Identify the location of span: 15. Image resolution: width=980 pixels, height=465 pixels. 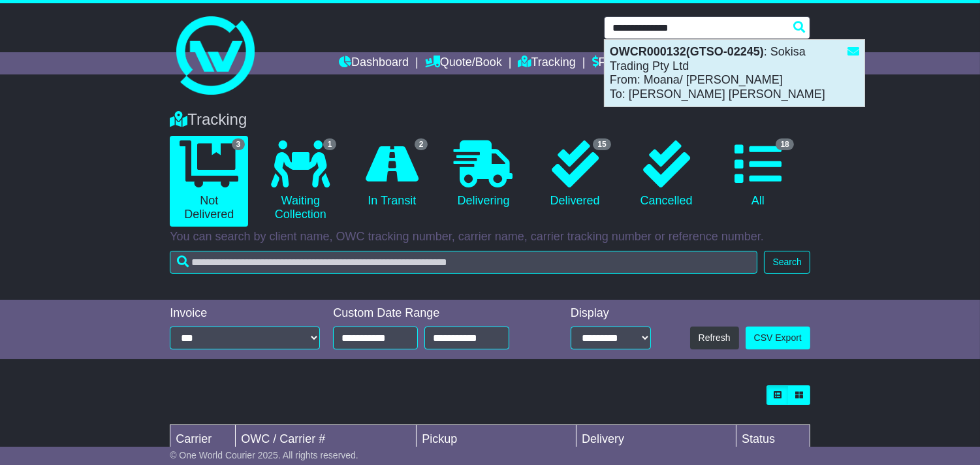
(601, 144).